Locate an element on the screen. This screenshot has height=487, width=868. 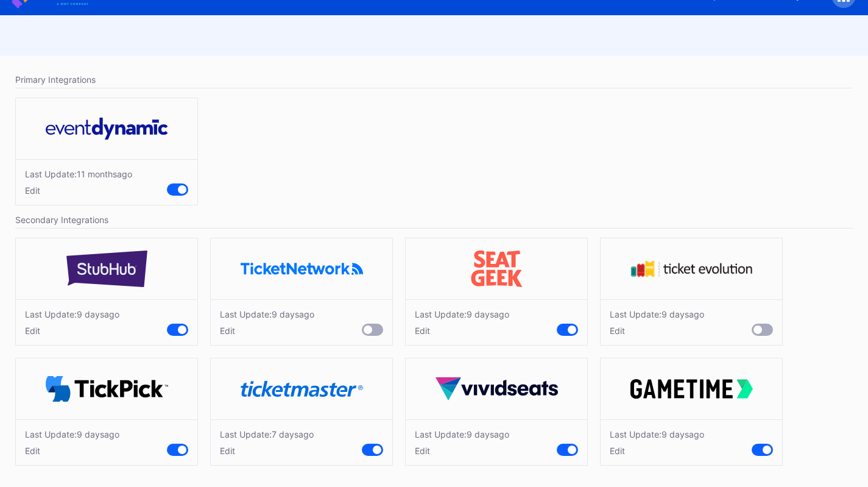
img: ticketNetwork.png is located at coordinates (302, 268).